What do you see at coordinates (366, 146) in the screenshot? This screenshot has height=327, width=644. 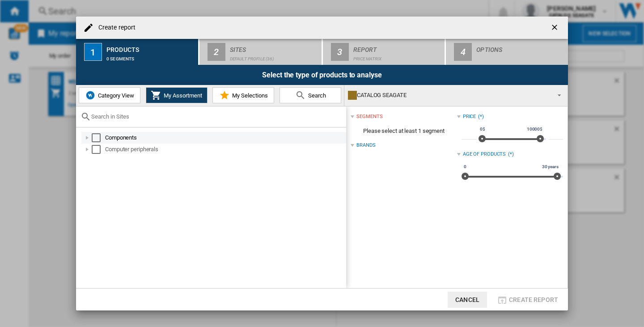 I see `div: Brands` at bounding box center [366, 146].